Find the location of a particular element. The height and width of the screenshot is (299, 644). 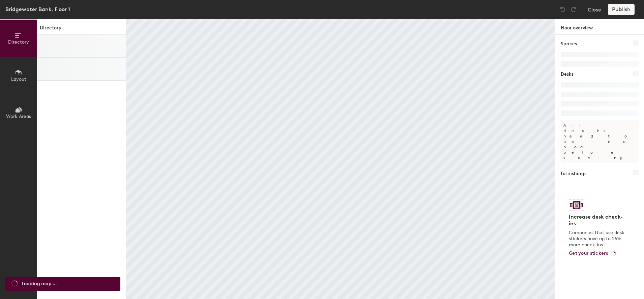

a: Get your stickers is located at coordinates (593, 253).